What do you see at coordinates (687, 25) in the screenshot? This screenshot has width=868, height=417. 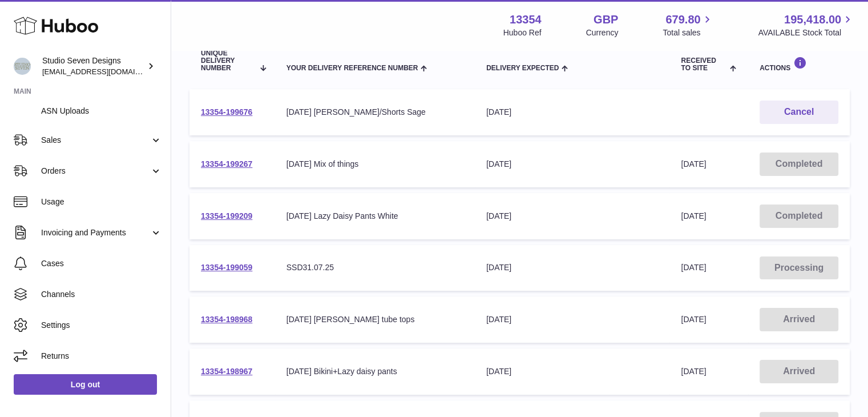 I see `a: 679.80 Total sales` at bounding box center [687, 25].